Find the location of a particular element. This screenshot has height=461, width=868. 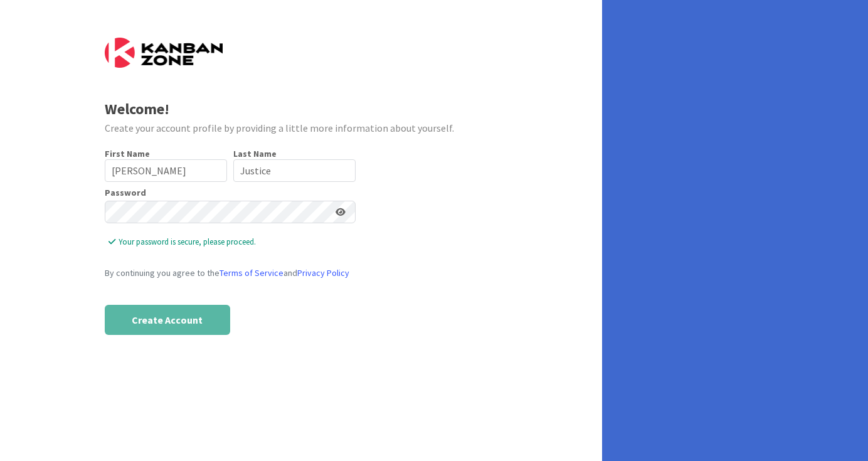

div: Welcome! is located at coordinates (301, 109).